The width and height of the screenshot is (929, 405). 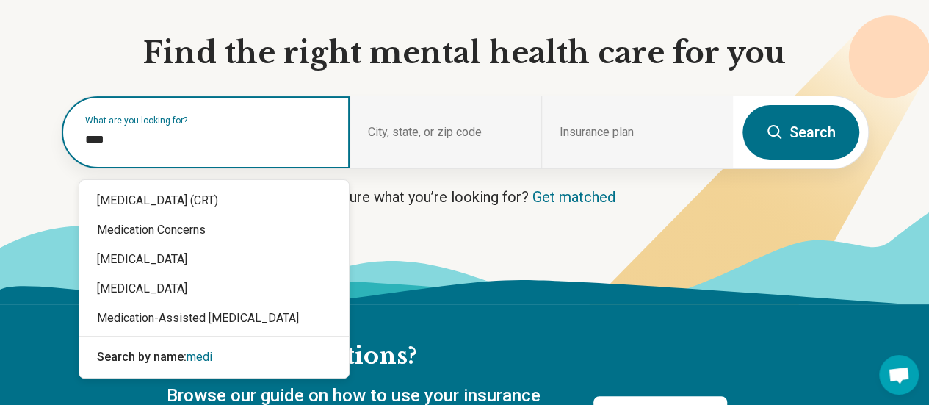 I want to click on span: medi, so click(x=199, y=356).